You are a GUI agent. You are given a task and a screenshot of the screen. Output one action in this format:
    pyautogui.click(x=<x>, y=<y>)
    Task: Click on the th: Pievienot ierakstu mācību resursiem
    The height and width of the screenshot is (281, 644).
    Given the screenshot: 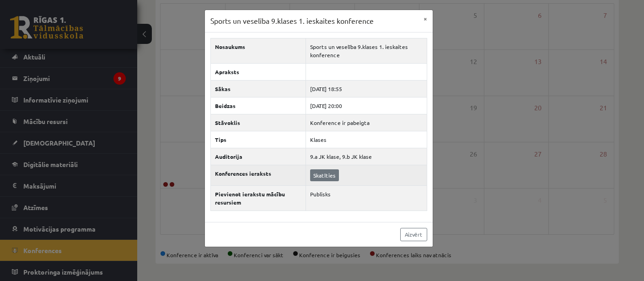 What is the action you would take?
    pyautogui.click(x=258, y=198)
    